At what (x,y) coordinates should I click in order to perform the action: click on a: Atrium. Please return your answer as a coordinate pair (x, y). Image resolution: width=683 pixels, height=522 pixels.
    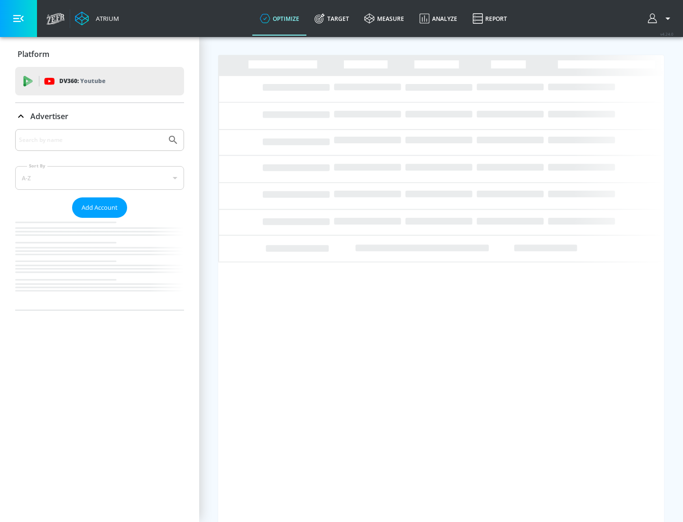
    Looking at the image, I should click on (97, 18).